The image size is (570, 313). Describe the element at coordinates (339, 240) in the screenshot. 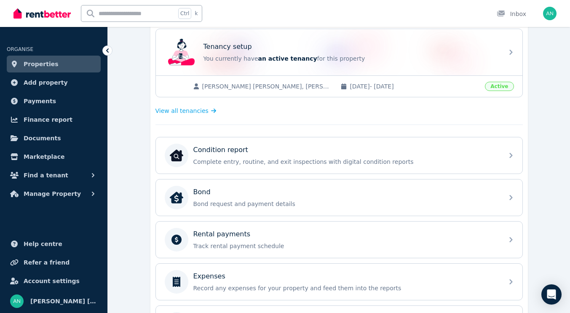

I see `a: Rental paymentsTrack rental payment schedule` at that location.